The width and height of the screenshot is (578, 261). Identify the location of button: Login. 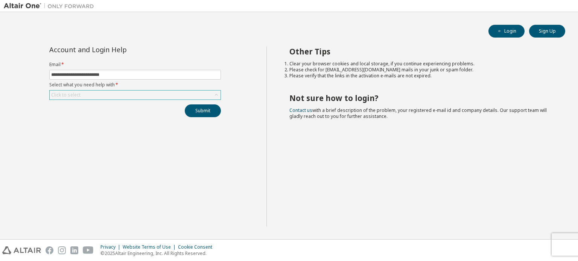
(506, 31).